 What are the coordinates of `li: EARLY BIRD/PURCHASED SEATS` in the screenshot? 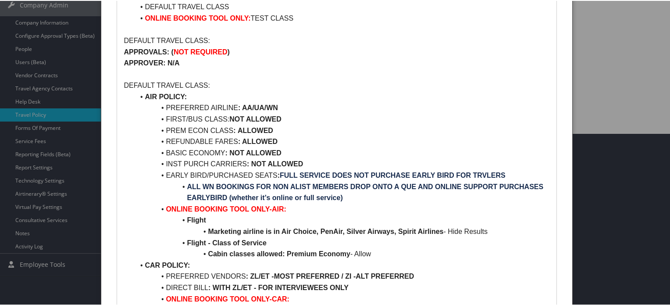 It's located at (342, 175).